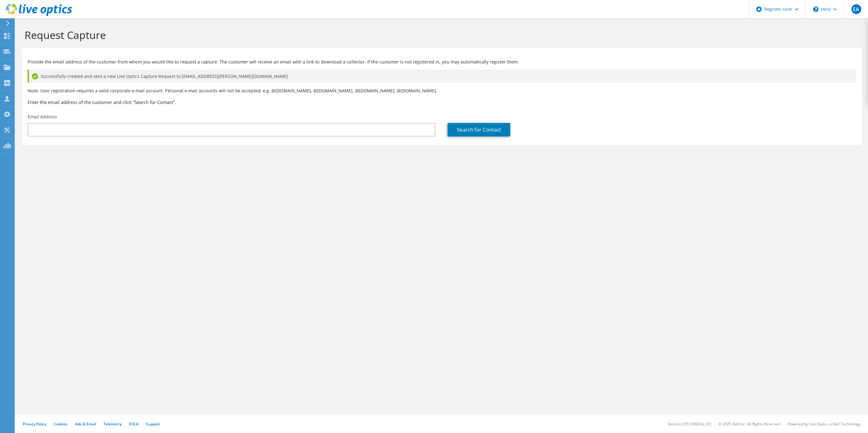 This screenshot has height=433, width=868. Describe the element at coordinates (442, 62) in the screenshot. I see `p: Provide the email address of the customer from whom you would like to request a capture. The cust...` at that location.